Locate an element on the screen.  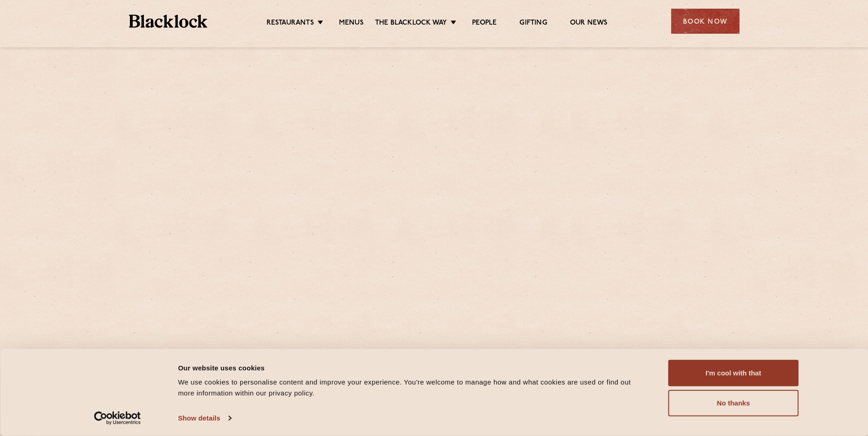
div: Book Now is located at coordinates (705, 21).